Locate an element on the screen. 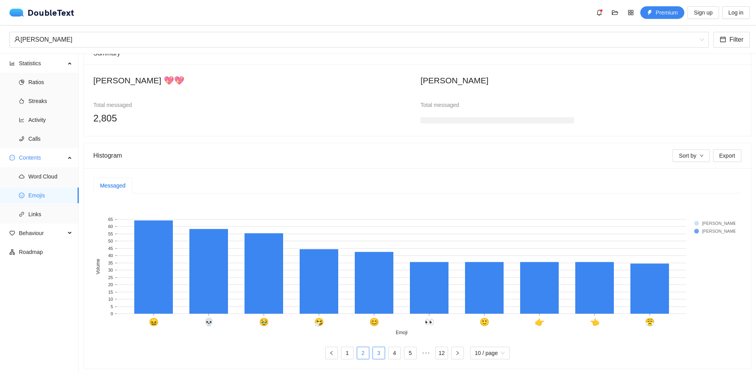 This screenshot has height=377, width=756. text: 100 is located at coordinates (109, 303).